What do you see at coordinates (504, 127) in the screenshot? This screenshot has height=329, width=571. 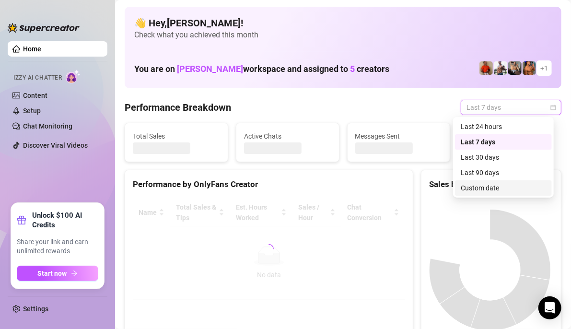 I see `div: Last 24 hours` at bounding box center [504, 127].